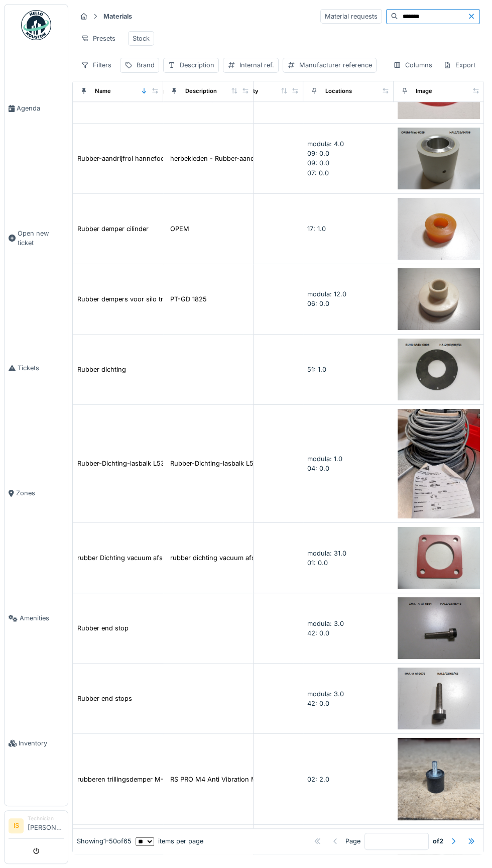 The width and height of the screenshot is (492, 868). Describe the element at coordinates (42, 618) in the screenshot. I see `span: Amenities` at that location.